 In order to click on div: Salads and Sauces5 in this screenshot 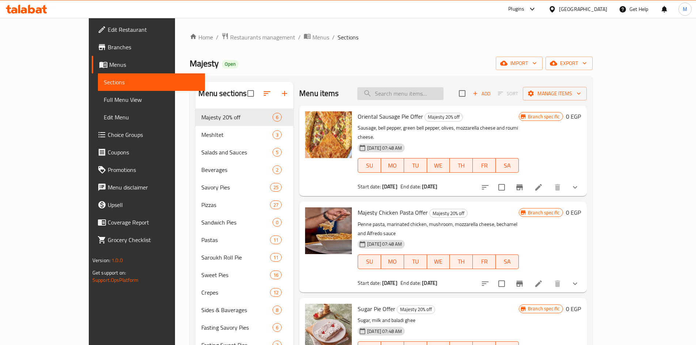, I will do `click(244, 152)`.